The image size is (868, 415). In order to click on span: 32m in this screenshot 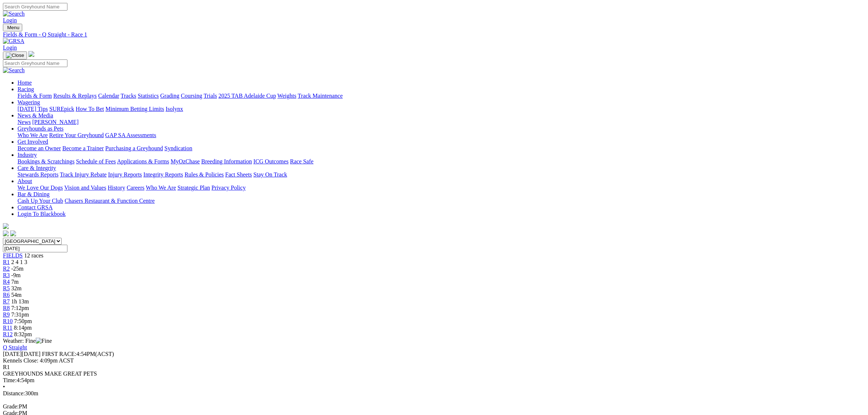, I will do `click(16, 288)`.